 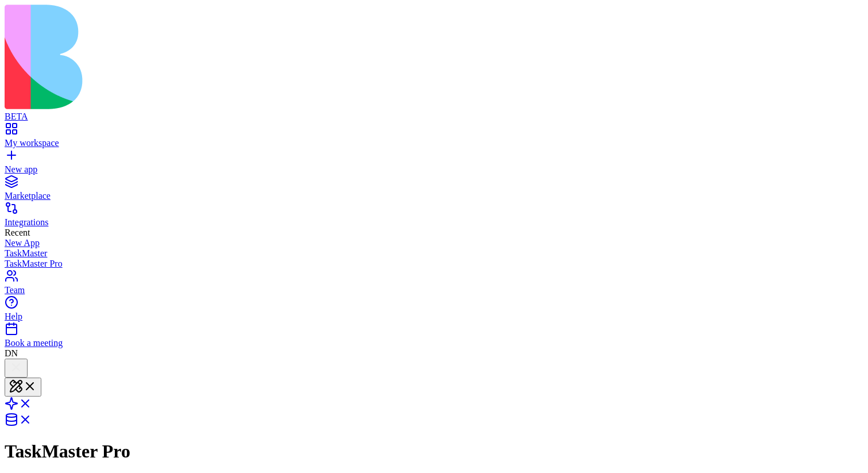 I want to click on a: Team, so click(x=434, y=284).